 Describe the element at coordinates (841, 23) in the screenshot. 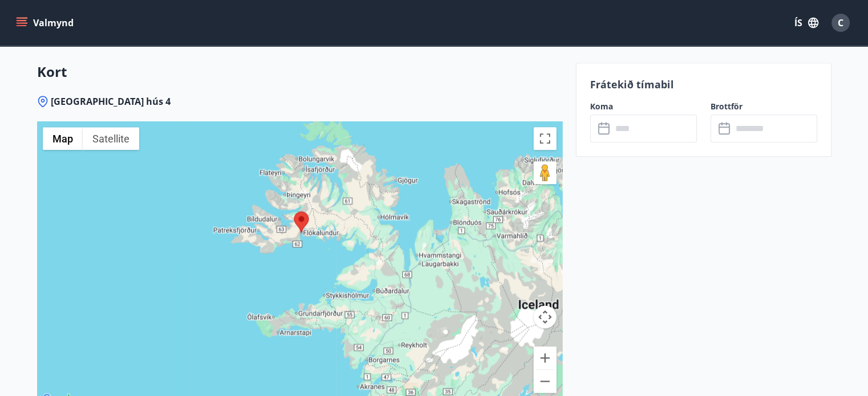

I see `button: C` at that location.